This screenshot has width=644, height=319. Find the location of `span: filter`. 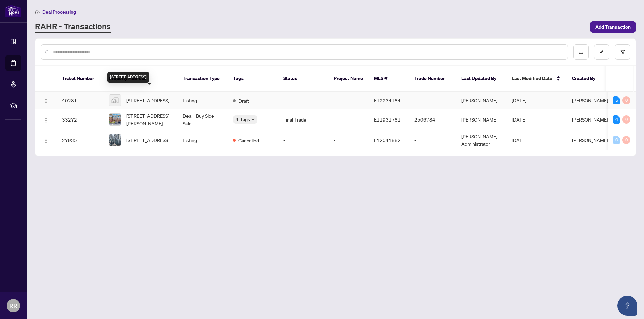

span: filter is located at coordinates (622, 52).